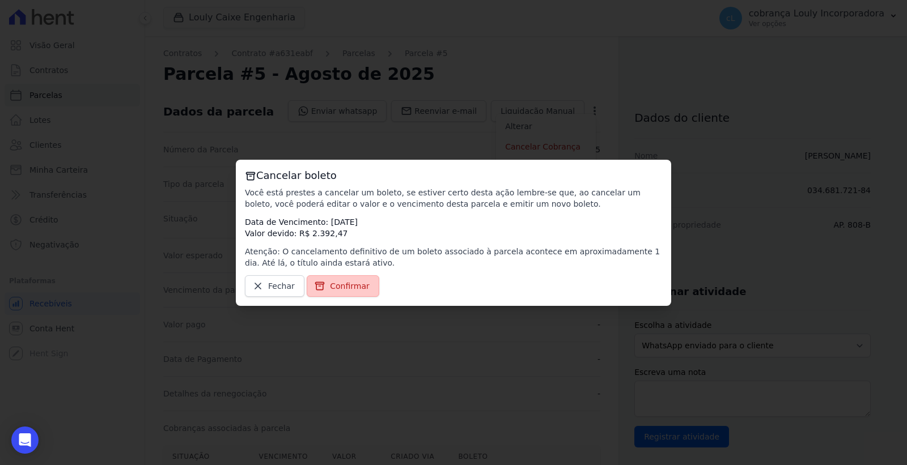 This screenshot has width=907, height=465. I want to click on p: Você está prestes a cancelar um boleto, se estiver certo desta ação lembre-se que, ao cancelar um..., so click(454, 198).